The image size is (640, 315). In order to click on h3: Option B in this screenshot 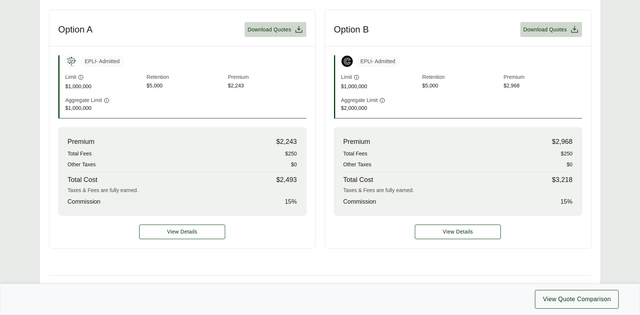, I will do `click(351, 30)`.